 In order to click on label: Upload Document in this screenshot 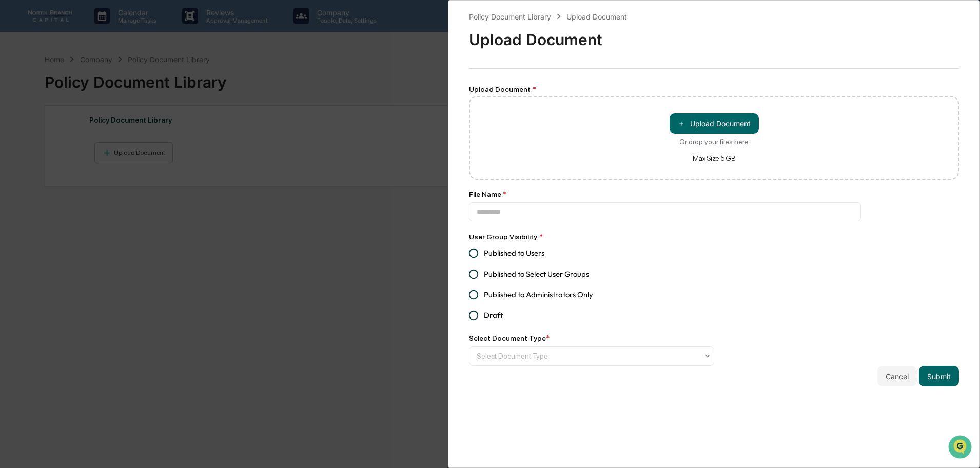, I will do `click(502, 89)`.